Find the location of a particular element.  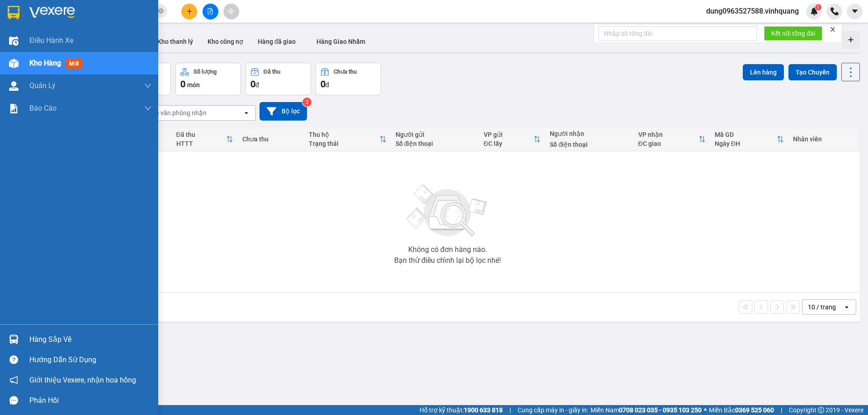

span: plus is located at coordinates (190, 11).